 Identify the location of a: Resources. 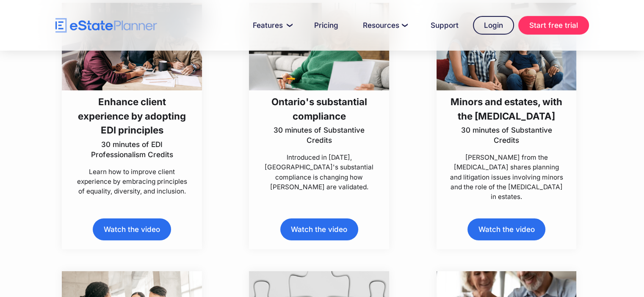
(384, 26).